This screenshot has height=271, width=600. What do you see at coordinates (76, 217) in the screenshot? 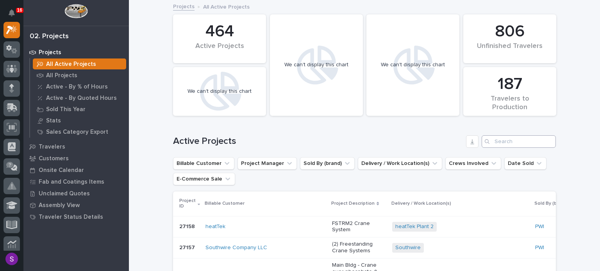
I see `a: Traveler Status Details` at bounding box center [76, 217].